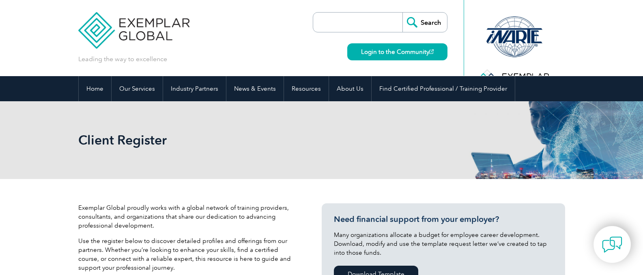  Describe the element at coordinates (95, 89) in the screenshot. I see `a: Home` at that location.